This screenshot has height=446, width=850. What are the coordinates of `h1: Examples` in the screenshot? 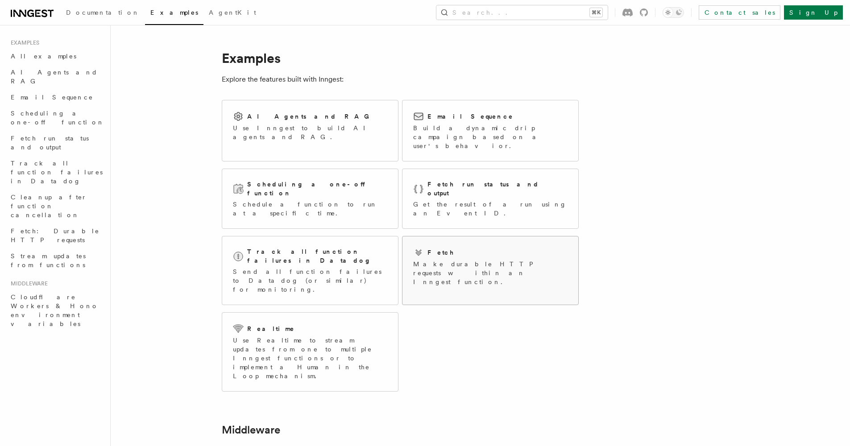 It's located at (400, 58).